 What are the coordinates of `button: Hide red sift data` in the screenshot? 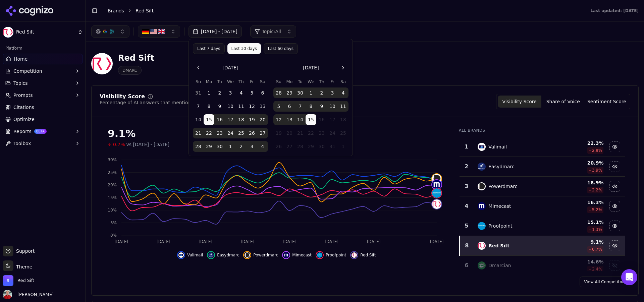 It's located at (363, 255).